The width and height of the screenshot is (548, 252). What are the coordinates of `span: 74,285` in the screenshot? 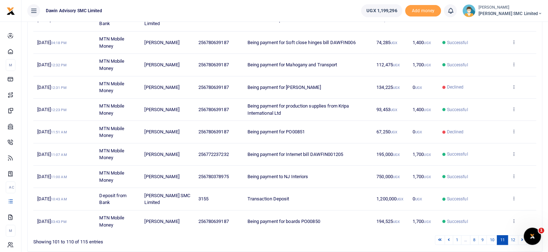 It's located at (387, 42).